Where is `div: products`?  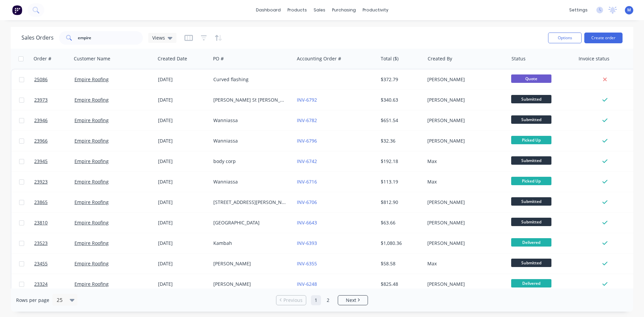 div: products is located at coordinates (297, 10).